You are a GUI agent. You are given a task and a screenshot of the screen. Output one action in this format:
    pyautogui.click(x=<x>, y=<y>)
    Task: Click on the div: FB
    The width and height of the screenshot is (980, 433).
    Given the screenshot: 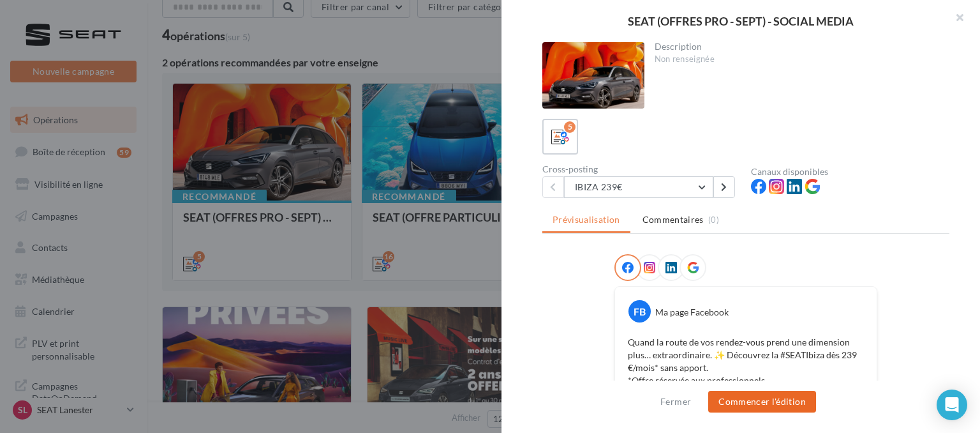 What is the action you would take?
    pyautogui.click(x=639, y=311)
    